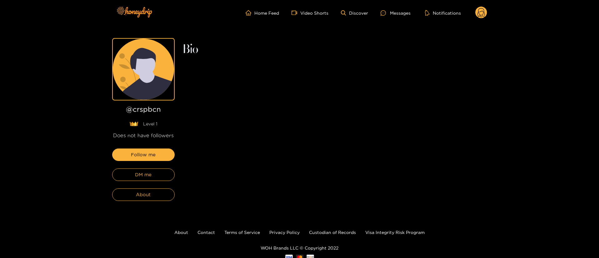 The height and width of the screenshot is (258, 599). What do you see at coordinates (296, 13) in the screenshot?
I see `span: video-camera` at bounding box center [296, 13].